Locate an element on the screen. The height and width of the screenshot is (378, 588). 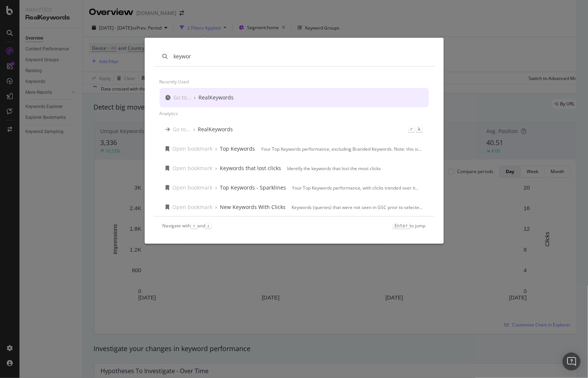
div: Identify the keywords that lost the most clicks is located at coordinates (334, 168).